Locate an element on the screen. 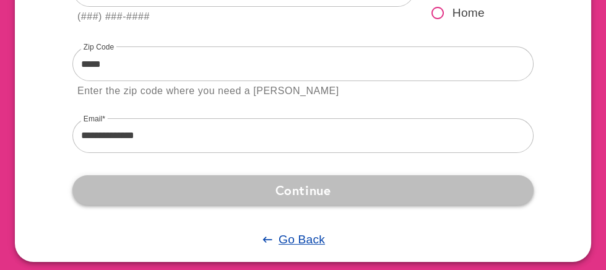 The width and height of the screenshot is (606, 270). span: Home is located at coordinates (469, 13).